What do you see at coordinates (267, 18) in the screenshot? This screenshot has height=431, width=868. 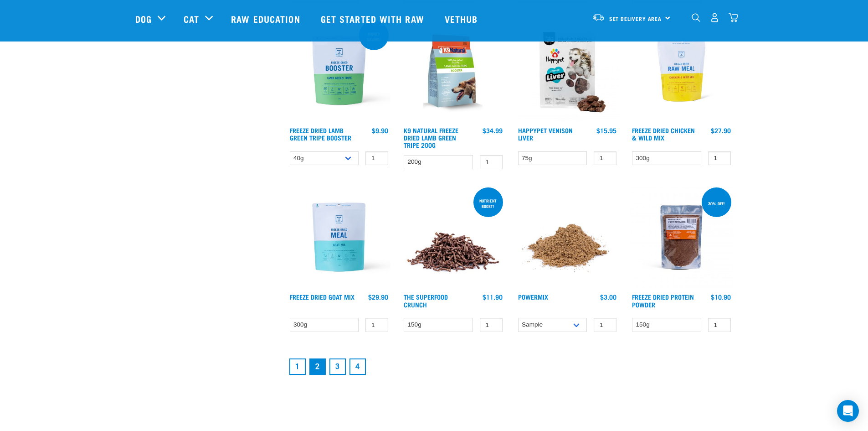 I see `a: Raw Education` at bounding box center [267, 18].